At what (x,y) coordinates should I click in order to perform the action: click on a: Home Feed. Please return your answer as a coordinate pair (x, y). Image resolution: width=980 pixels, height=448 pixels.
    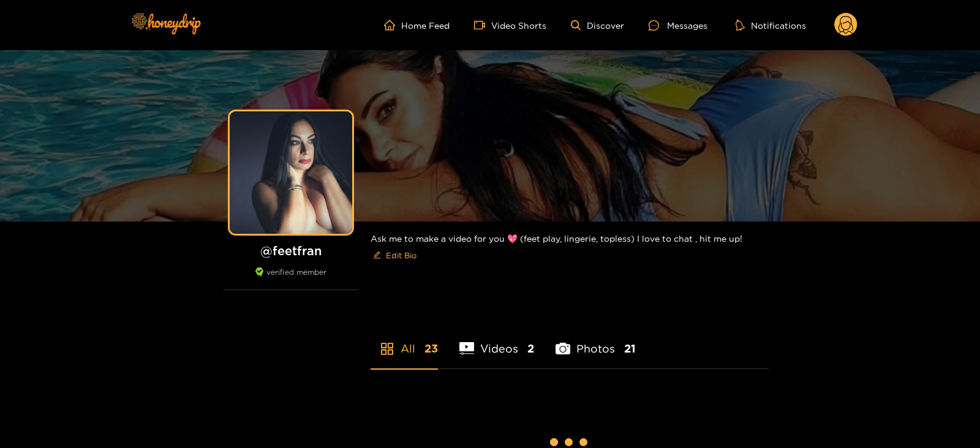
    Looking at the image, I should click on (416, 25).